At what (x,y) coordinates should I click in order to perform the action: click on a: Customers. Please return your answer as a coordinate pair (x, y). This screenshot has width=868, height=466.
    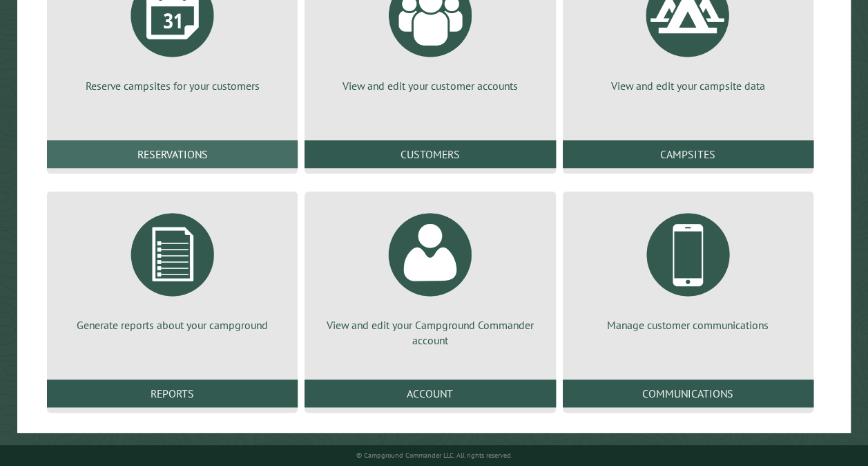
    Looking at the image, I should click on (429, 154).